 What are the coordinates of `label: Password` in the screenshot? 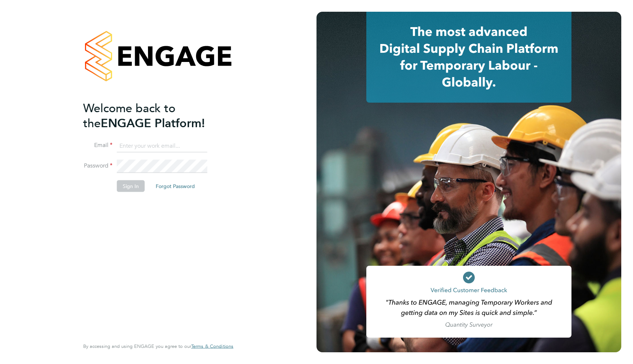 It's located at (98, 165).